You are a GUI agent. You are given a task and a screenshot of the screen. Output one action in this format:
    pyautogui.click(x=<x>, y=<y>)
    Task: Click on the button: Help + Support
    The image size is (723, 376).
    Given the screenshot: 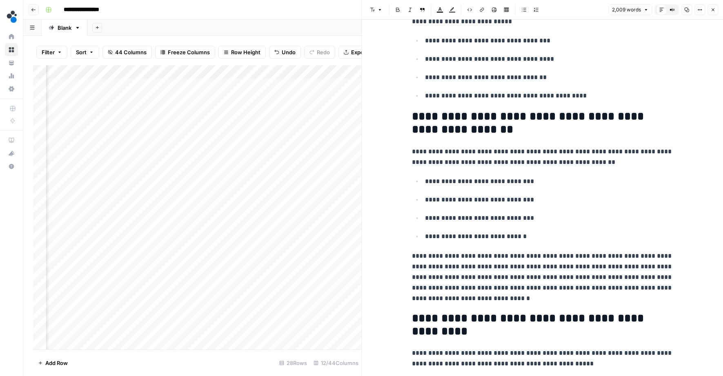 What is the action you would take?
    pyautogui.click(x=11, y=167)
    